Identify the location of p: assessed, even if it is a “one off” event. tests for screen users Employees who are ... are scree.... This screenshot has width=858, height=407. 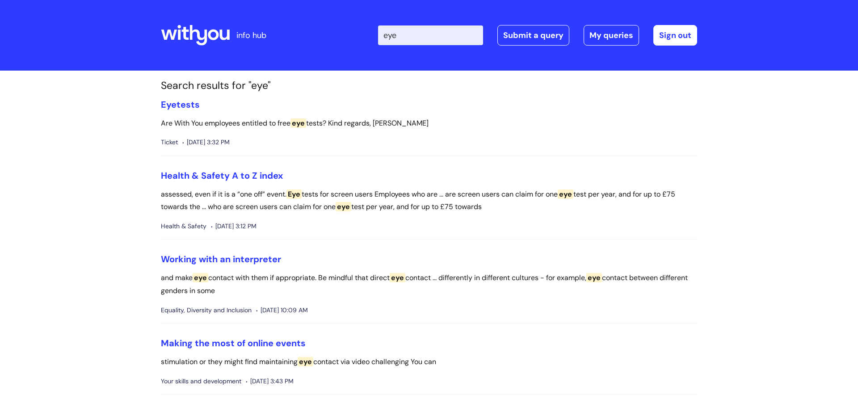
(429, 201).